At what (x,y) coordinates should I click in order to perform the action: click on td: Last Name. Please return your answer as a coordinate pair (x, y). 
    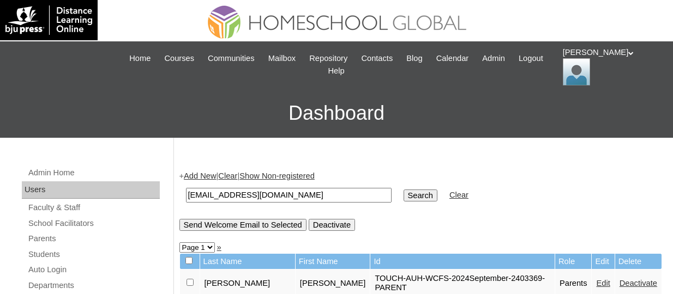
    Looking at the image, I should click on (248, 262).